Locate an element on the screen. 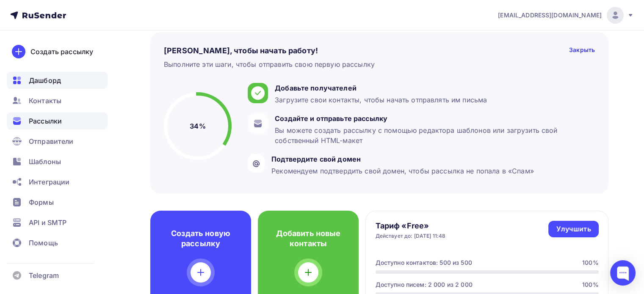  h4: Создать новую рассылку is located at coordinates (200, 239).